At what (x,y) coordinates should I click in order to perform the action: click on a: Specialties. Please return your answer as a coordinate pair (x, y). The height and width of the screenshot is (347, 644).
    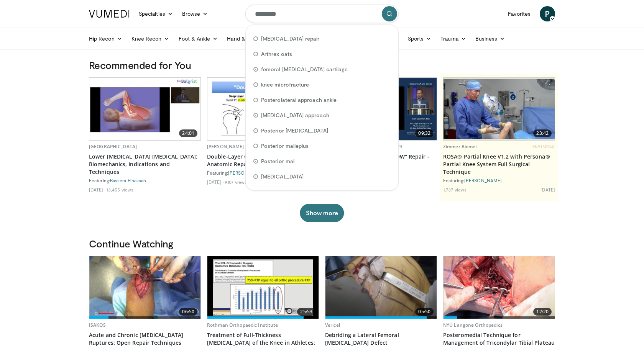
    Looking at the image, I should click on (156, 14).